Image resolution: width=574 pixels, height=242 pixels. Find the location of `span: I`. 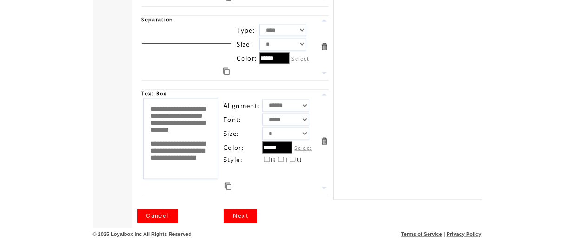

span: I is located at coordinates (286, 160).